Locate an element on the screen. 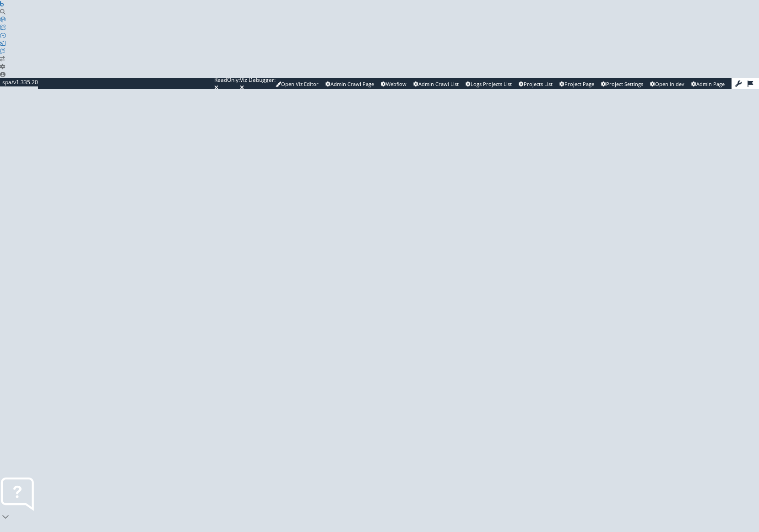 Image resolution: width=759 pixels, height=532 pixels. a: Project Settings is located at coordinates (622, 84).